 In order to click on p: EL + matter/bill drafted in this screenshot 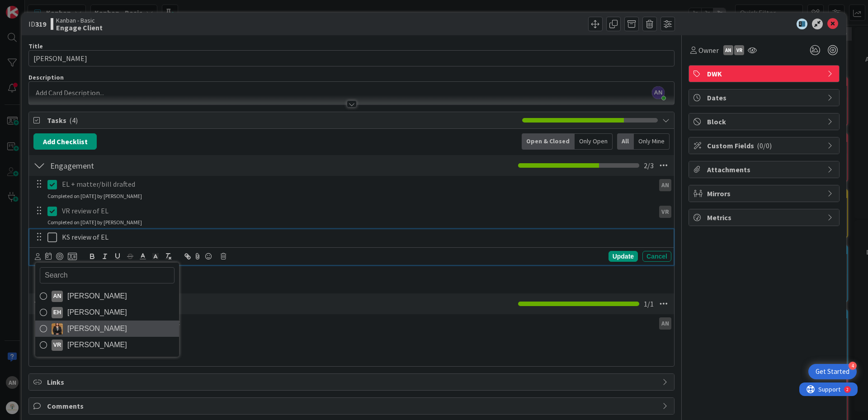, I will do `click(356, 184)`.